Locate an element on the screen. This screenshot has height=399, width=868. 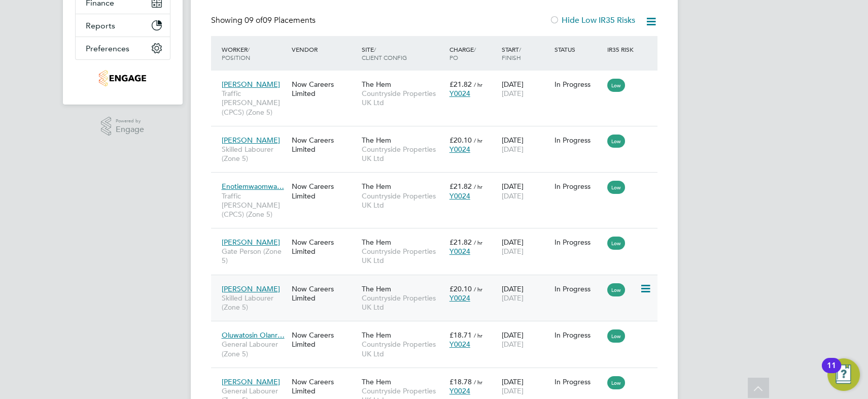
label: Hide Low IR35 Risks is located at coordinates (592, 20).